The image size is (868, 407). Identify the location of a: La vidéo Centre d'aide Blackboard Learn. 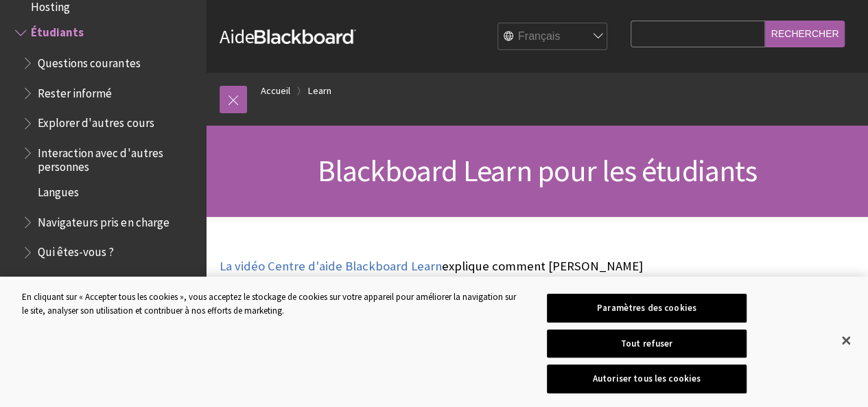
(331, 266).